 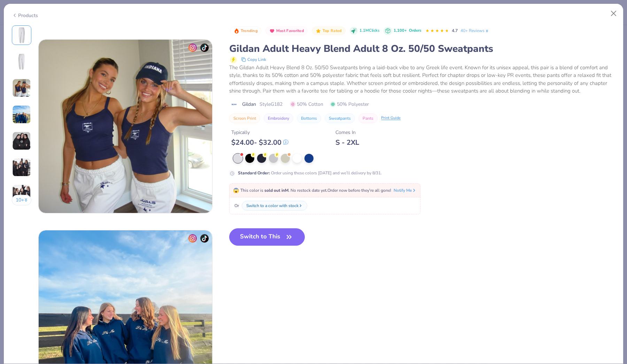 What do you see at coordinates (350, 104) in the screenshot?
I see `span: 50% Polyester` at bounding box center [350, 104].